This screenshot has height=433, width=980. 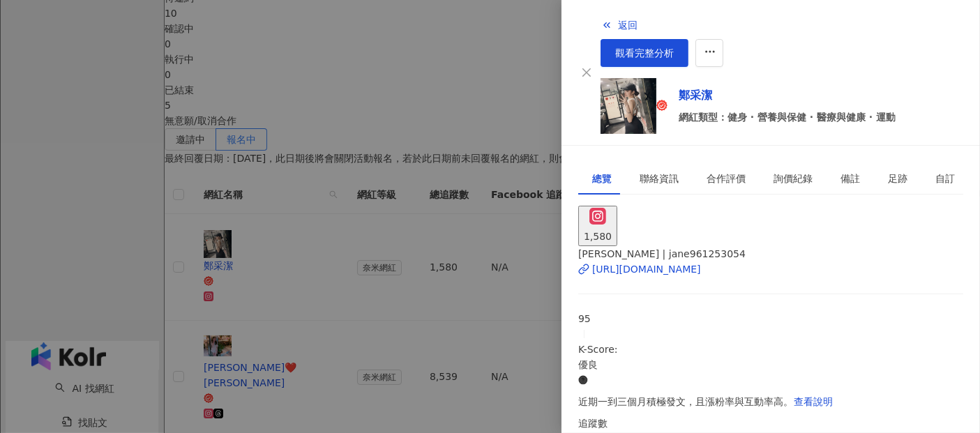 What do you see at coordinates (771, 319) in the screenshot?
I see `div: 95` at bounding box center [771, 319].